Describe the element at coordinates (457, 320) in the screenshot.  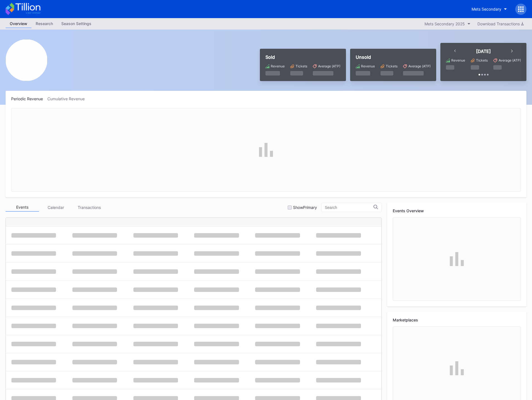
I see `div: Marketplaces` at that location.